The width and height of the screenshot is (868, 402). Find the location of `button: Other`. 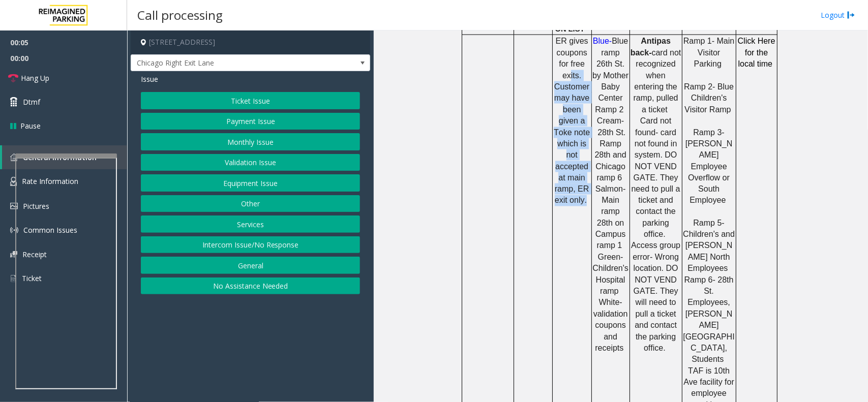

button: Other is located at coordinates (250, 204).